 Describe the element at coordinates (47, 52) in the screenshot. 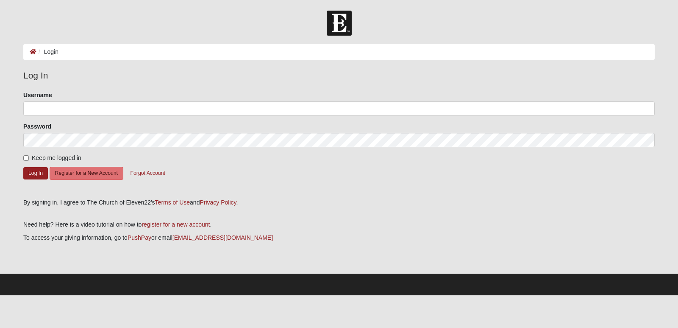

I see `li: Login` at that location.